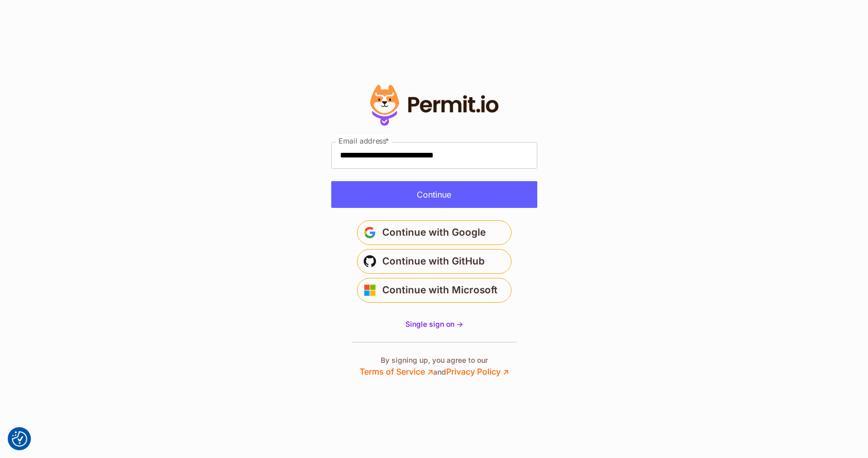  Describe the element at coordinates (20, 439) in the screenshot. I see `button: Consent Preferences` at that location.